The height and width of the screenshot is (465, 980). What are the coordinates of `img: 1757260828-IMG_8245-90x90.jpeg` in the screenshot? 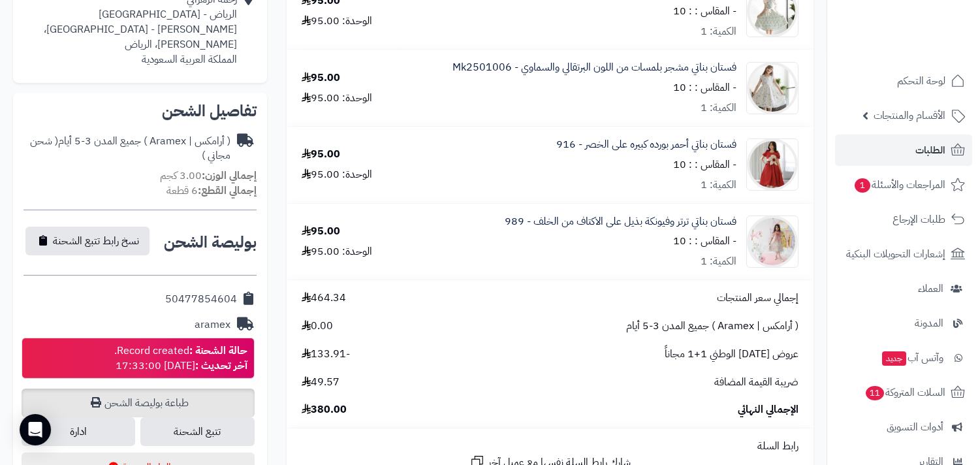 It's located at (772, 242).